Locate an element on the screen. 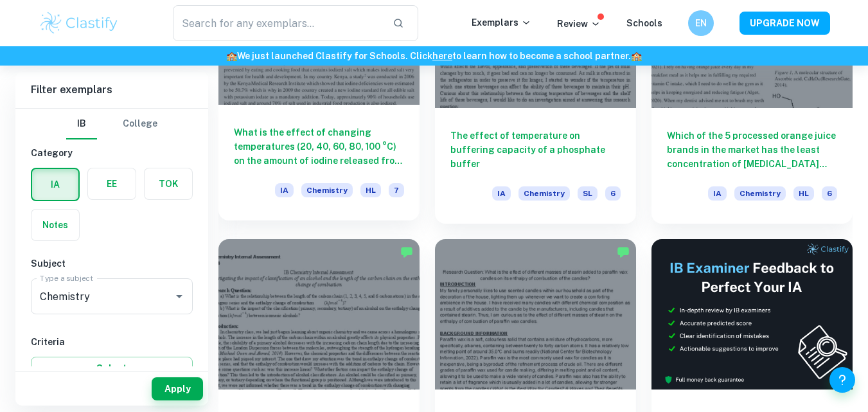 This screenshot has width=868, height=412. a: Clastify logo is located at coordinates (79, 23).